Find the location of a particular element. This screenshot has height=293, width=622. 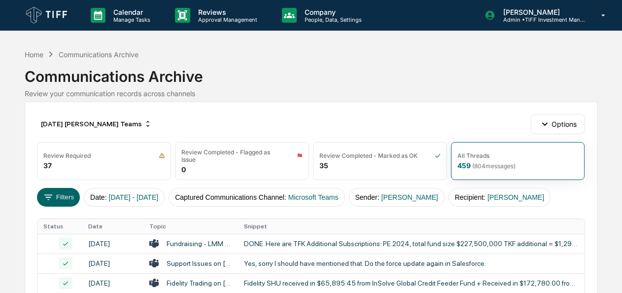

p: Reviews is located at coordinates (226, 12).